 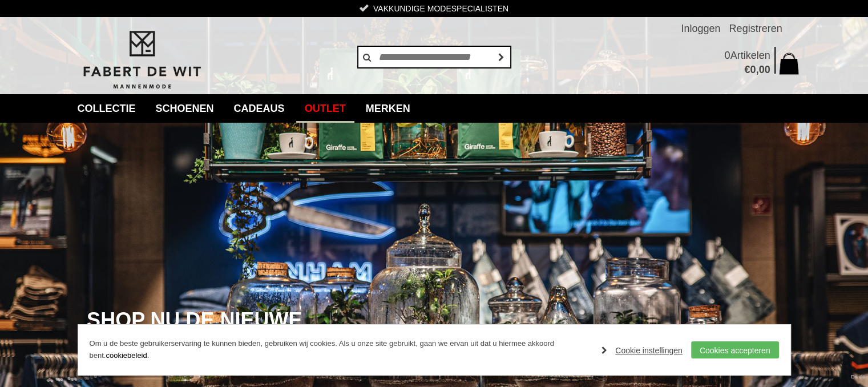 What do you see at coordinates (764, 70) in the screenshot?
I see `span: 00` at bounding box center [764, 70].